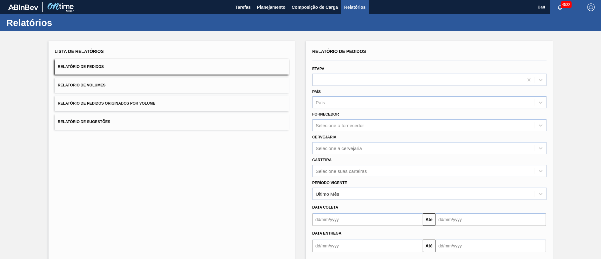  I want to click on h1: Relatórios, so click(62, 23).